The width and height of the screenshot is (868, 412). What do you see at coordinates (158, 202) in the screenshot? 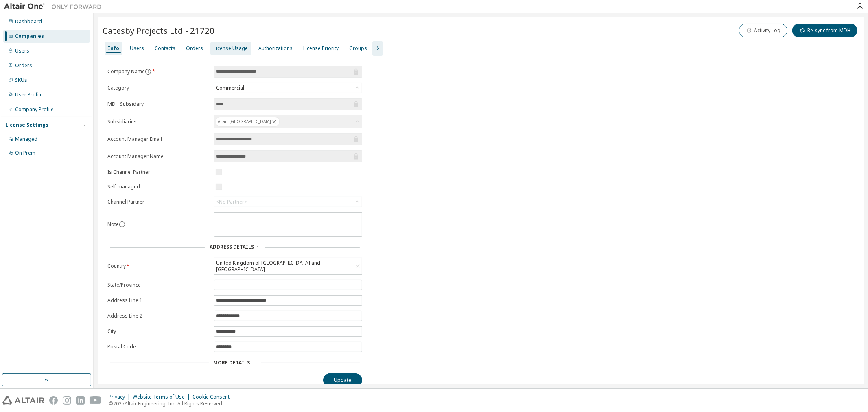
I see `label: Channel Partner` at bounding box center [158, 202].